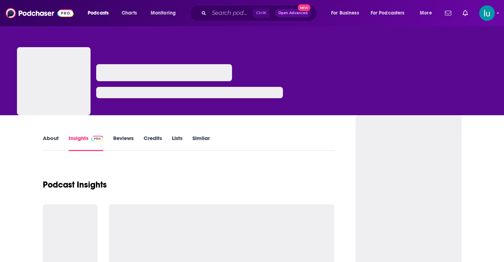  What do you see at coordinates (97, 138) in the screenshot?
I see `img: Podchaser Pro` at bounding box center [97, 138].